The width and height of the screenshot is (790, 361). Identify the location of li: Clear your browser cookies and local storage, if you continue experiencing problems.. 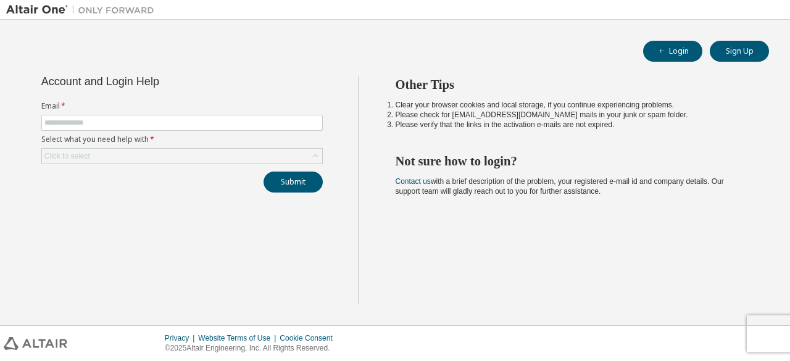
(571, 105).